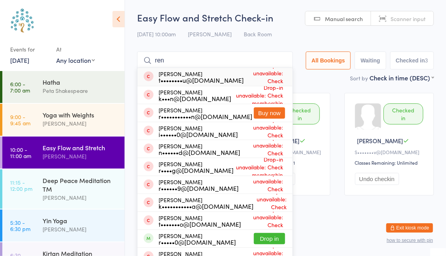  I want to click on button: Exit kiosk mode, so click(410, 228).